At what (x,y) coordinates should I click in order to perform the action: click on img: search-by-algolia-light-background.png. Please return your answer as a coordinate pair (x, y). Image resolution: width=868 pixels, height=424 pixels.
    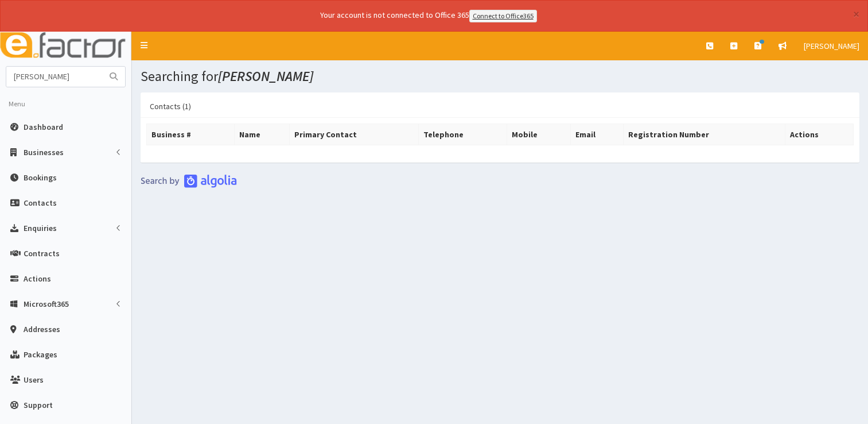
    Looking at the image, I should click on (189, 181).